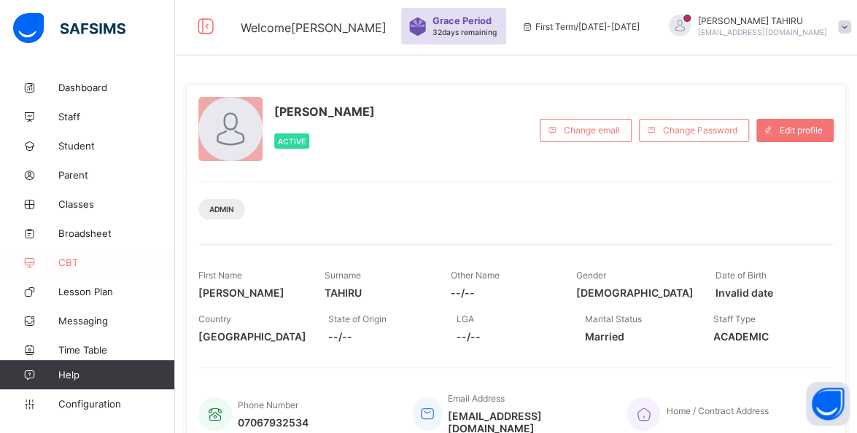 Image resolution: width=857 pixels, height=433 pixels. I want to click on span: Gender, so click(591, 275).